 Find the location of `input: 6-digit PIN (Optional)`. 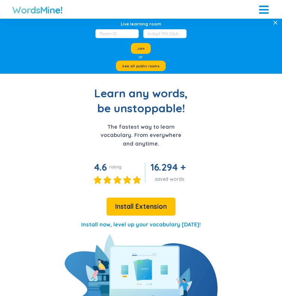

input: 6-digit PIN (Optional) is located at coordinates (165, 34).